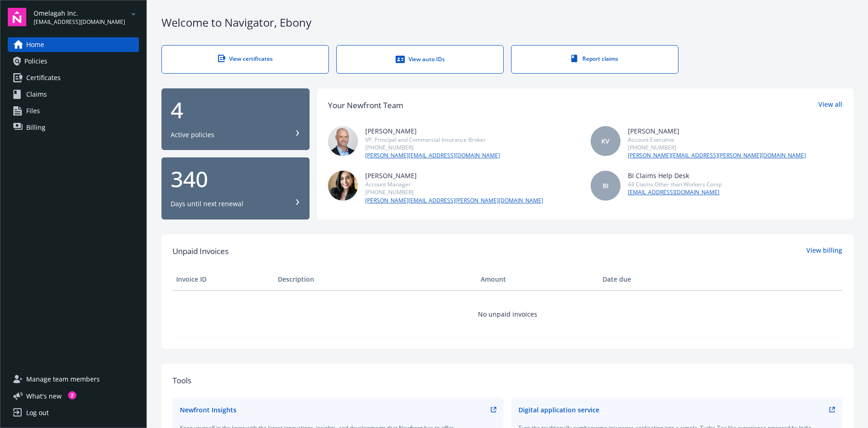  What do you see at coordinates (73, 95) in the screenshot?
I see `a: Claims` at bounding box center [73, 95].